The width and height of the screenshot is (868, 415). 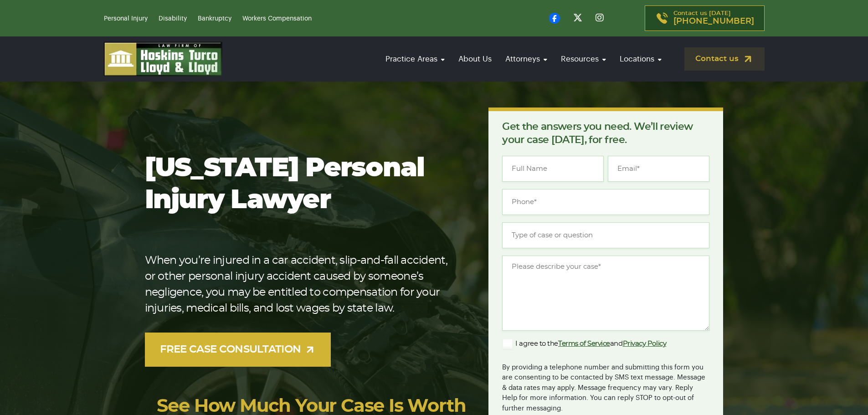 I want to click on img: arrow-up-right-light.svg, so click(x=310, y=349).